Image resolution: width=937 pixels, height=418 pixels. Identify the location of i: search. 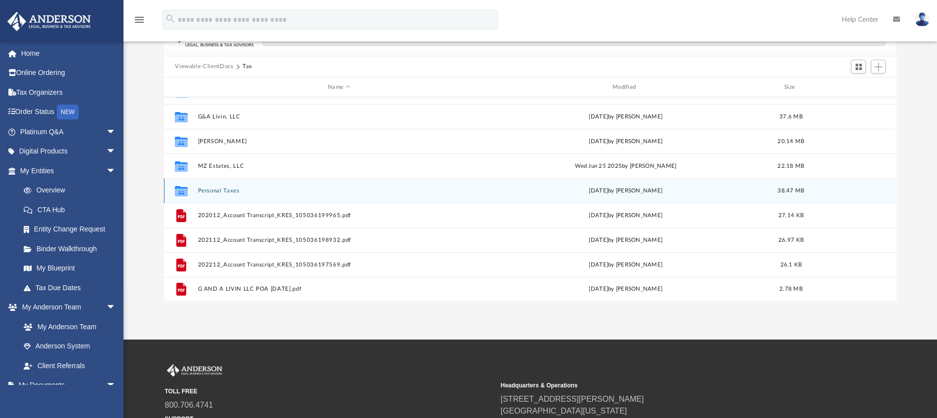
(170, 19).